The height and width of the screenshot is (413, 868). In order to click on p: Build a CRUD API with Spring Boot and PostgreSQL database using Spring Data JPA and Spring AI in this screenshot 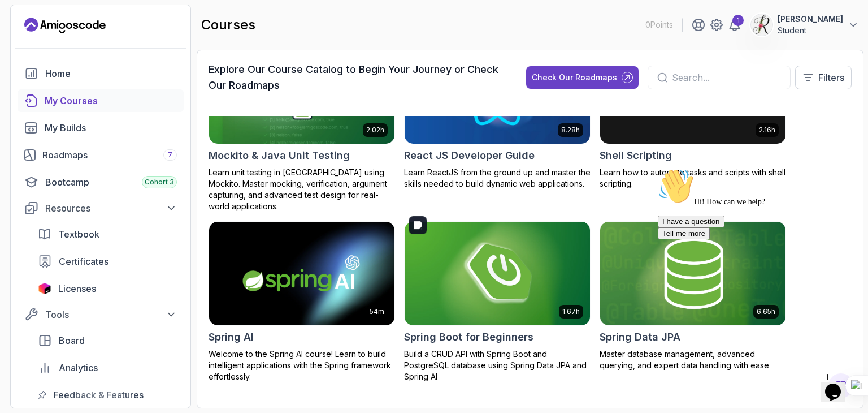, I will do `click(497, 365)`.